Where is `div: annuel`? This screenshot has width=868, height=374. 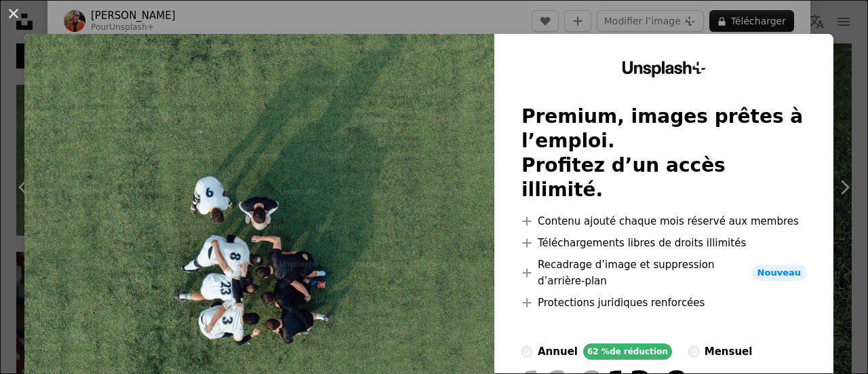
div: annuel is located at coordinates (558, 351).